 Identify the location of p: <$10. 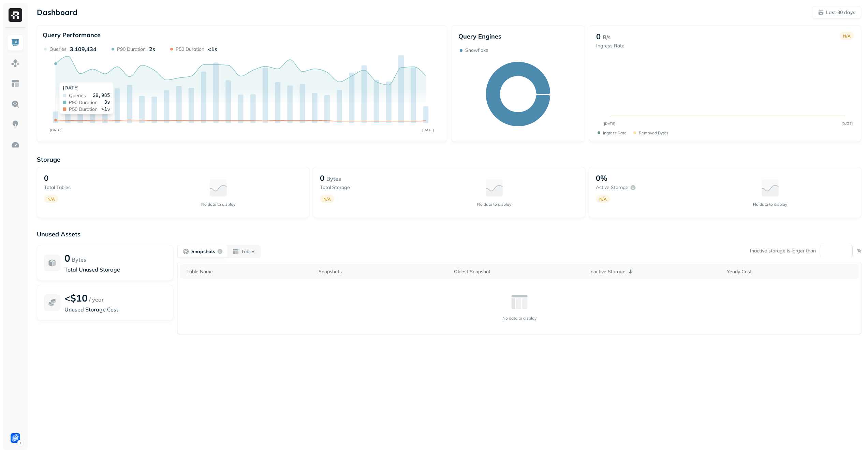
(76, 298).